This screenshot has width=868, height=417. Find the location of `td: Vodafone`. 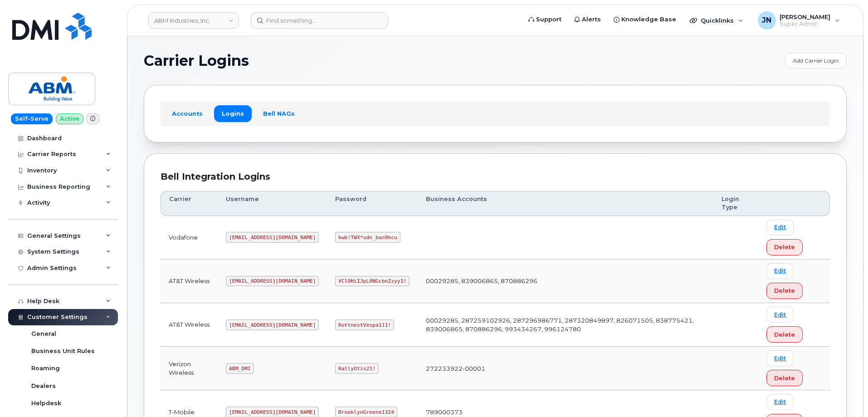

td: Vodafone is located at coordinates (189, 238).